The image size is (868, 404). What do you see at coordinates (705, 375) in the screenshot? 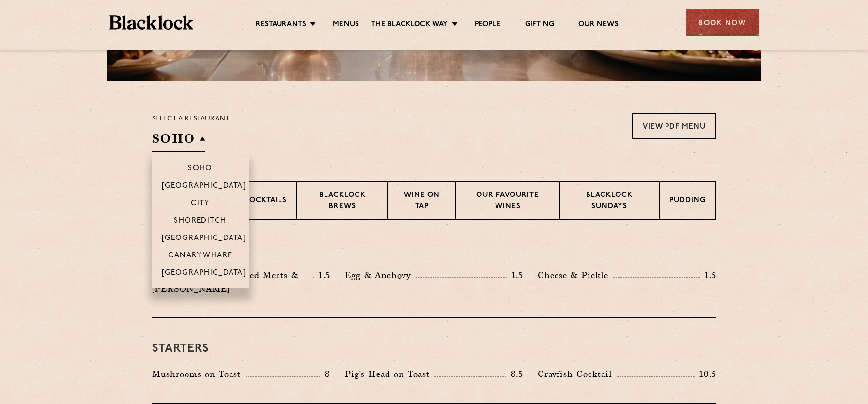
I see `p: 10.5` at bounding box center [705, 375].